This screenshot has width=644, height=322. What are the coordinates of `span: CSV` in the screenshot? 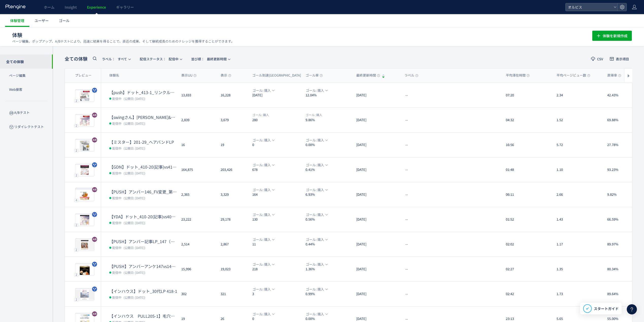 It's located at (600, 58).